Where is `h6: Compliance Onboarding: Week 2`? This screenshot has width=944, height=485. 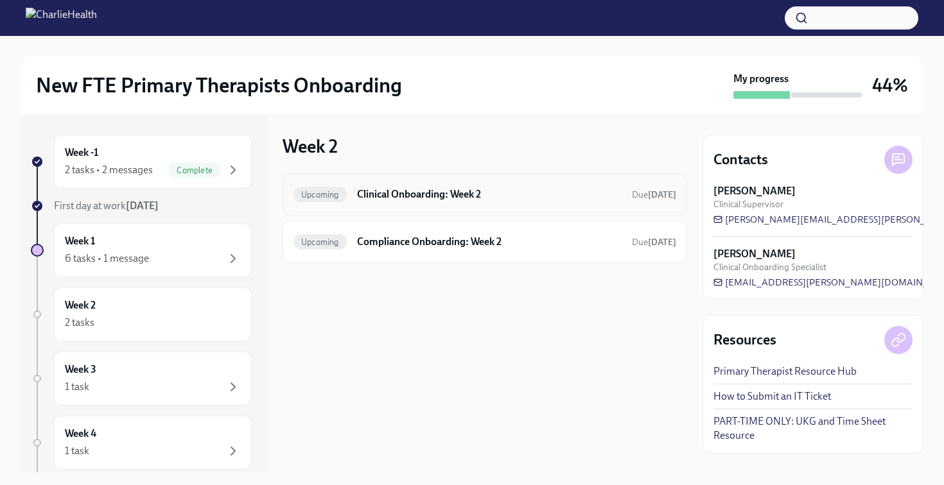 h6: Compliance Onboarding: Week 2 is located at coordinates (489, 242).